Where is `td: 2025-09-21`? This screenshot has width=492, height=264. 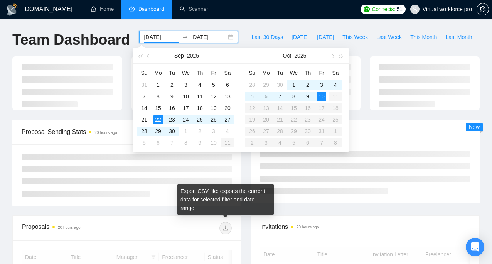 td: 2025-09-21 is located at coordinates (144, 120).